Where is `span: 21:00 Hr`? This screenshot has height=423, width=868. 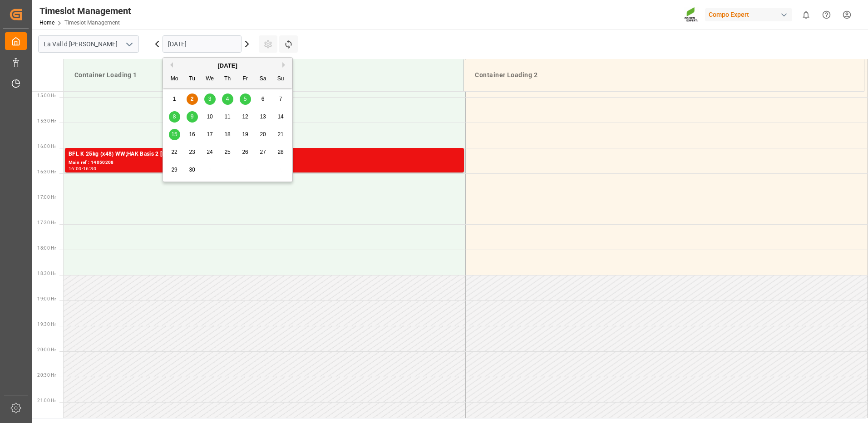
span: 21:00 Hr is located at coordinates (46, 400).